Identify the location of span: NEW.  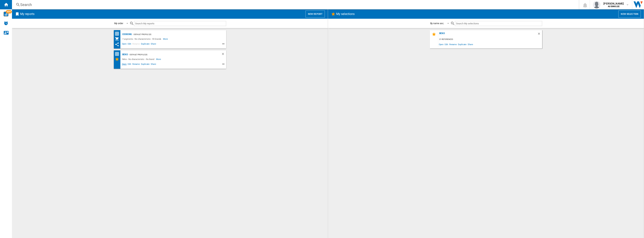
(9, 12).